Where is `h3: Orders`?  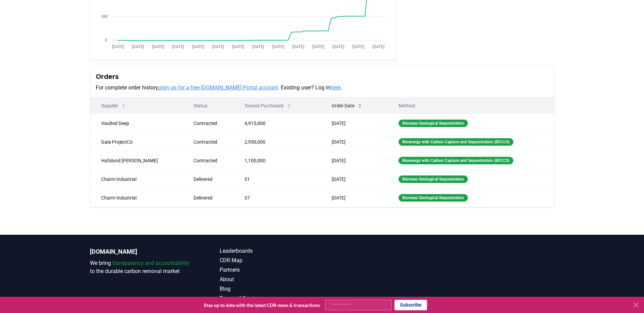
h3: Orders is located at coordinates (322, 76).